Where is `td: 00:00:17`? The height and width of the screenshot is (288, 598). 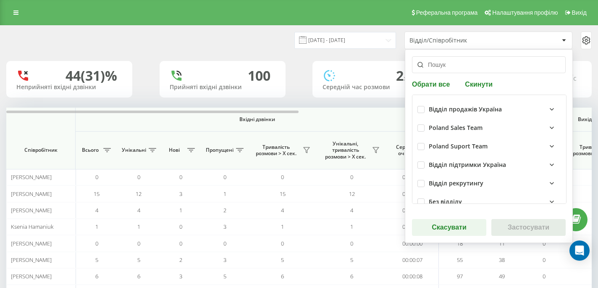
td: 00:00:17 is located at coordinates (413, 210).